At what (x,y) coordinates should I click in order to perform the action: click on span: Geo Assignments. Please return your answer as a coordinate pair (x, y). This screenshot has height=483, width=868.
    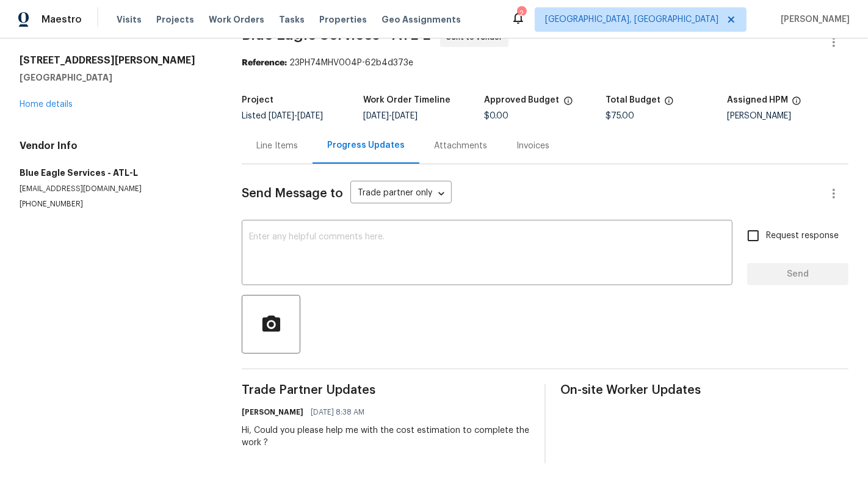
    Looking at the image, I should click on (421, 20).